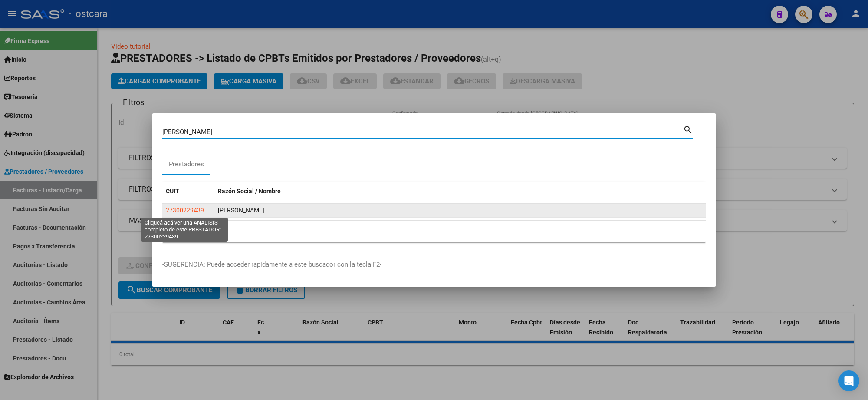 This screenshot has width=868, height=400. What do you see at coordinates (688, 129) in the screenshot?
I see `mat-icon: search` at bounding box center [688, 129].